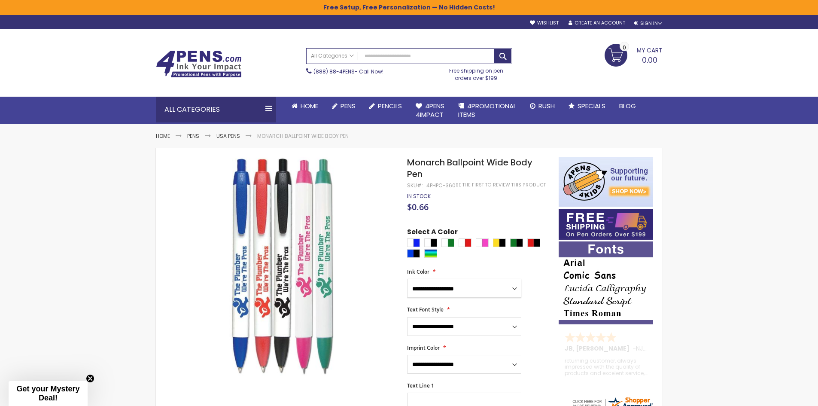 The width and height of the screenshot is (818, 406). Describe the element at coordinates (606, 182) in the screenshot. I see `img: 4pens 4 kids` at that location.